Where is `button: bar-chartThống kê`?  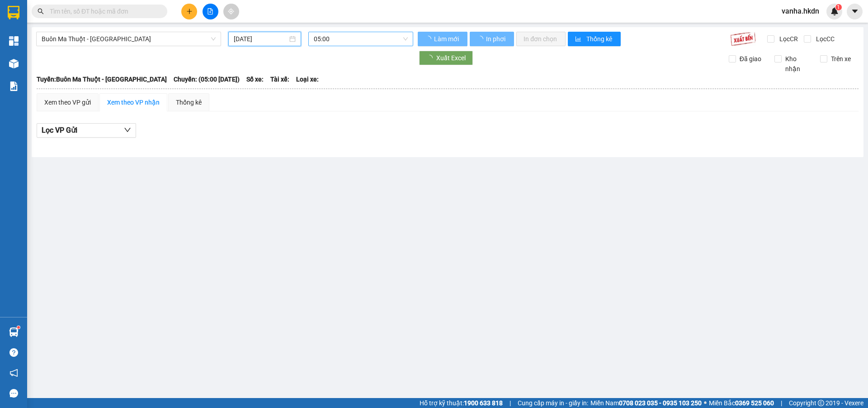 button: bar-chartThống kê is located at coordinates (594, 39).